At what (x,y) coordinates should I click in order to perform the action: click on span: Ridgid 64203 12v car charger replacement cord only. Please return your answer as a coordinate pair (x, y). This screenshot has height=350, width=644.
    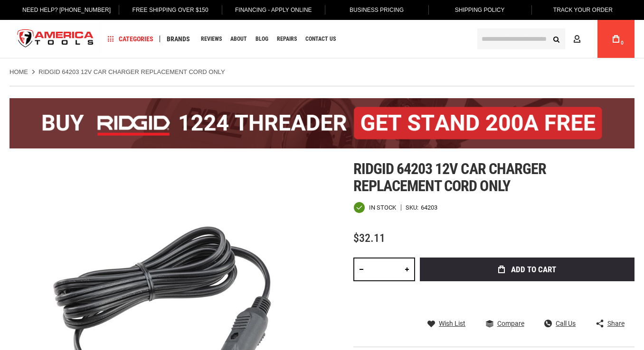
    Looking at the image, I should click on (450, 178).